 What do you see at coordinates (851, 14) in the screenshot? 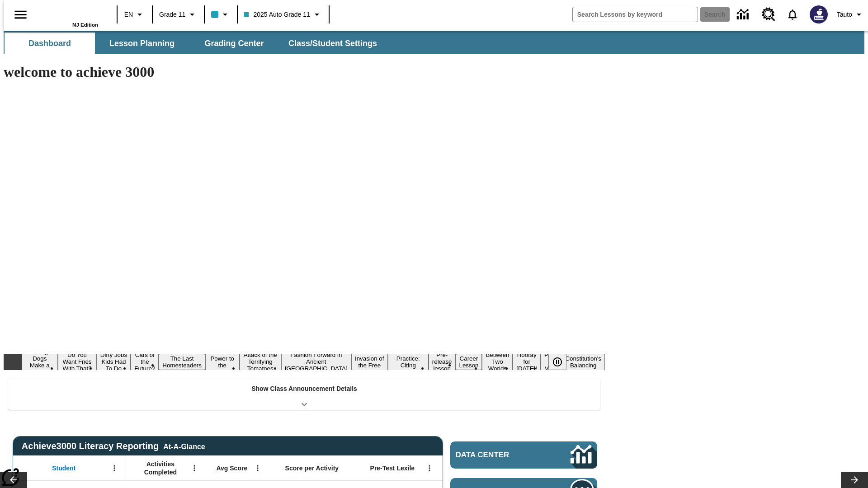
I see `button: Profile/Settings` at bounding box center [851, 14].